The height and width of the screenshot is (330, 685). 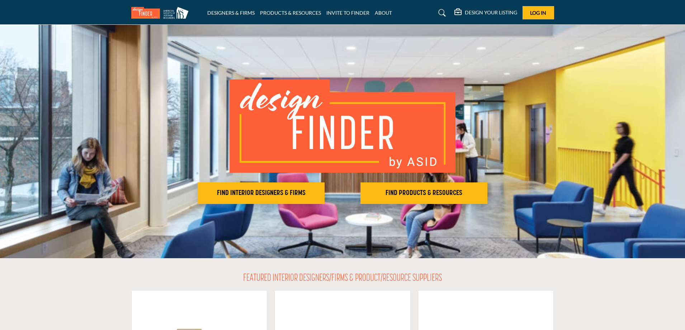 I want to click on a: ABOUT, so click(x=383, y=13).